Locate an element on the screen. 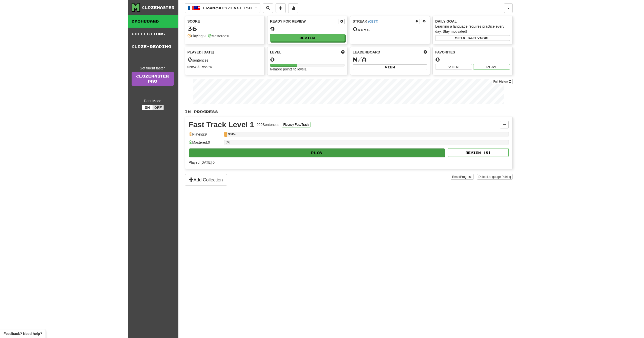 This screenshot has height=338, width=644. button: Full History is located at coordinates (502, 82).